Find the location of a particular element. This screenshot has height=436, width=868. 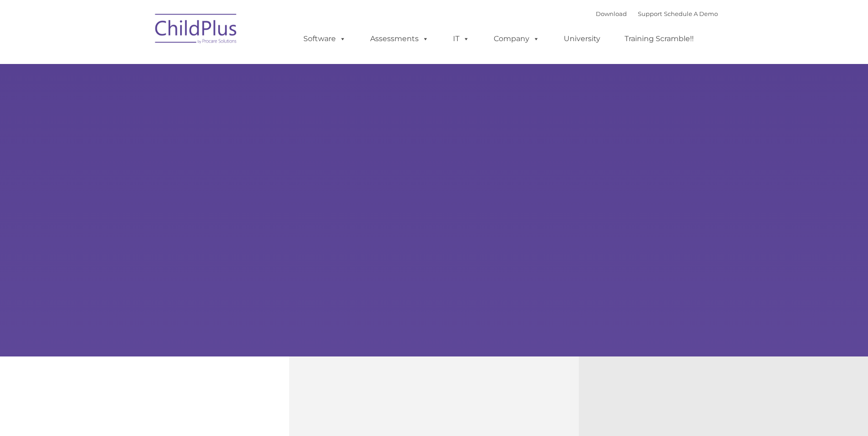

a: IT is located at coordinates (461, 39).